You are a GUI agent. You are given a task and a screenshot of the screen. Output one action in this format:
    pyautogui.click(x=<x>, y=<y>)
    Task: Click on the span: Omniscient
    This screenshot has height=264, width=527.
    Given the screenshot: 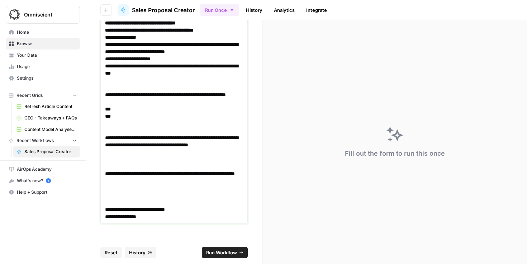 What is the action you would take?
    pyautogui.click(x=46, y=15)
    